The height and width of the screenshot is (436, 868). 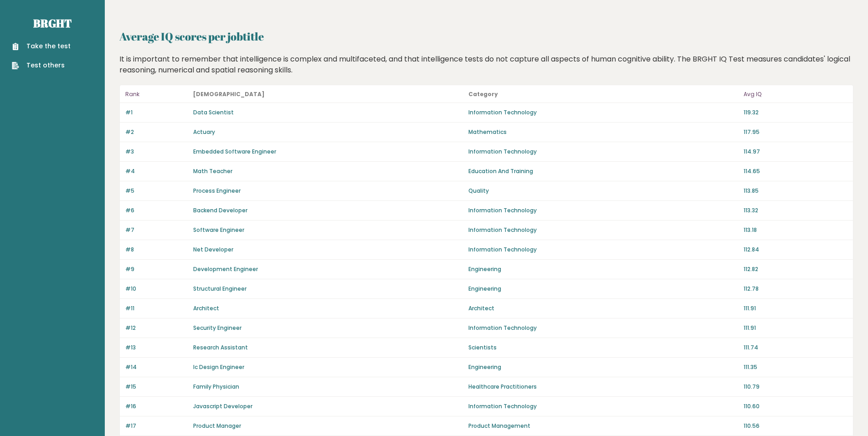 I want to click on h2: Average IQ scores per jobtitle, so click(x=486, y=36).